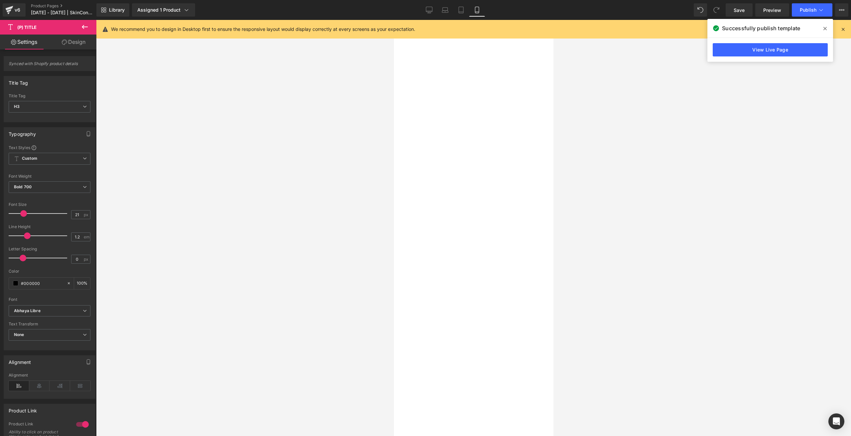  Describe the element at coordinates (50, 324) in the screenshot. I see `div: Text Transform` at that location.